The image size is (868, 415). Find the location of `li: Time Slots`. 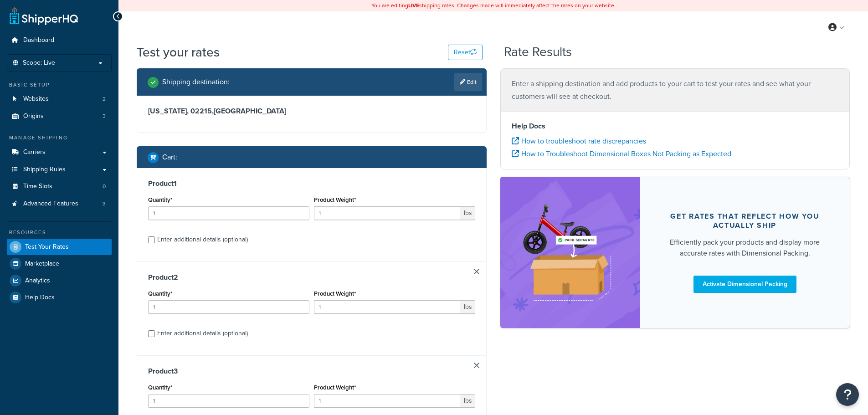

li: Time Slots is located at coordinates (59, 187).